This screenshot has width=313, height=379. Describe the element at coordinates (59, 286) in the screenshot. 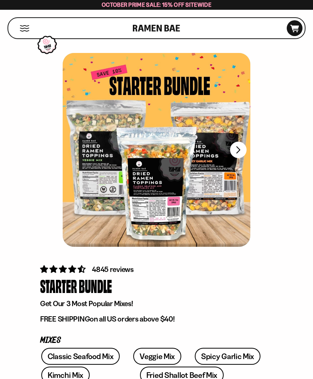

I see `div: Starter` at that location.